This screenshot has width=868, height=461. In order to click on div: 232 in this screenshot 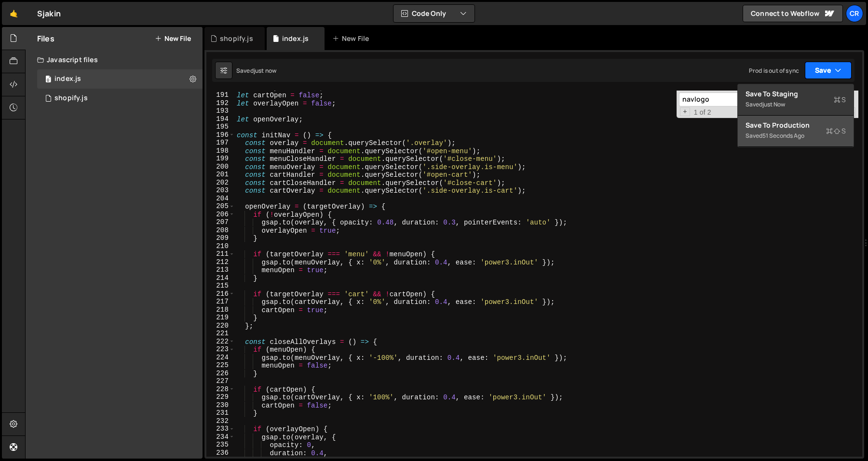, I will do `click(220, 421)`.